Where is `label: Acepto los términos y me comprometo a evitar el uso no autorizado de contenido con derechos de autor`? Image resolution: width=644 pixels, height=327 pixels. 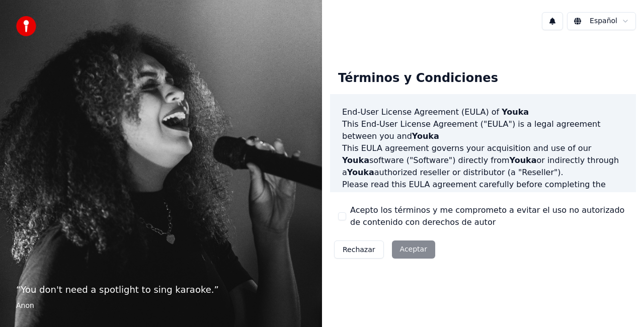 label: Acepto los términos y me comprometo a evitar el uso no autorizado de contenido con derechos de autor is located at coordinates (489, 216).